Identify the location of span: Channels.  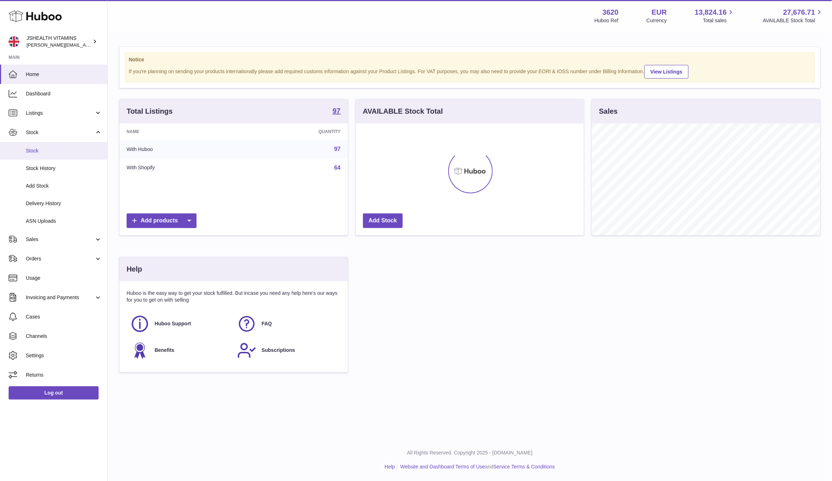
(64, 336).